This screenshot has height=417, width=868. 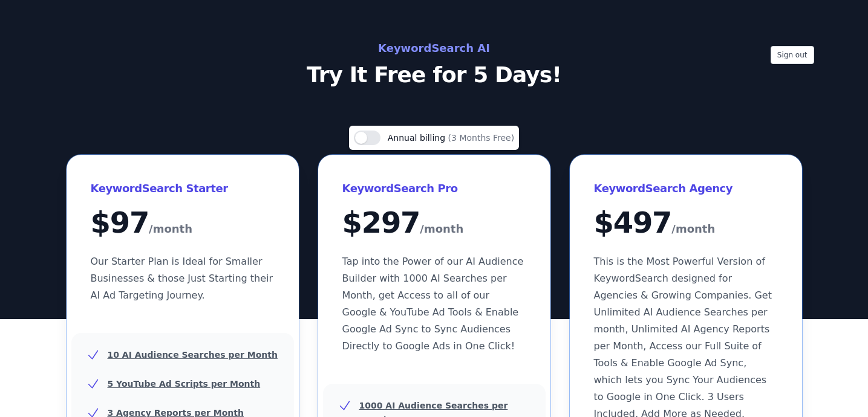 What do you see at coordinates (686, 223) in the screenshot?
I see `div: $ 497` at bounding box center [686, 223].